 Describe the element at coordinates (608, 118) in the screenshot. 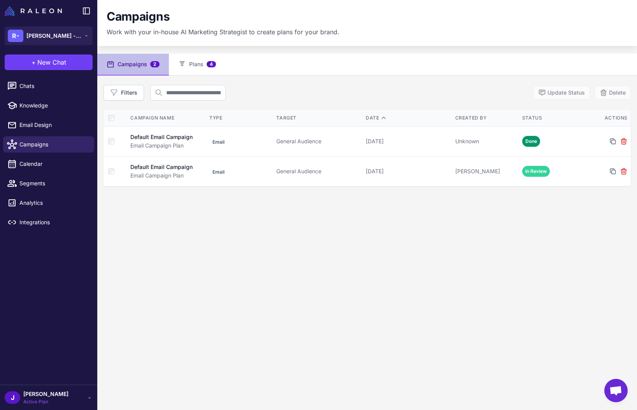

I see `th: Actions` at that location.